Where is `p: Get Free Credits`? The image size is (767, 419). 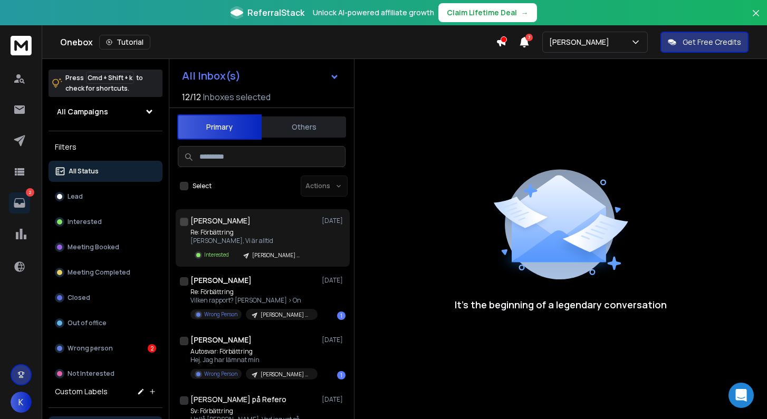 p: Get Free Credits is located at coordinates (711, 42).